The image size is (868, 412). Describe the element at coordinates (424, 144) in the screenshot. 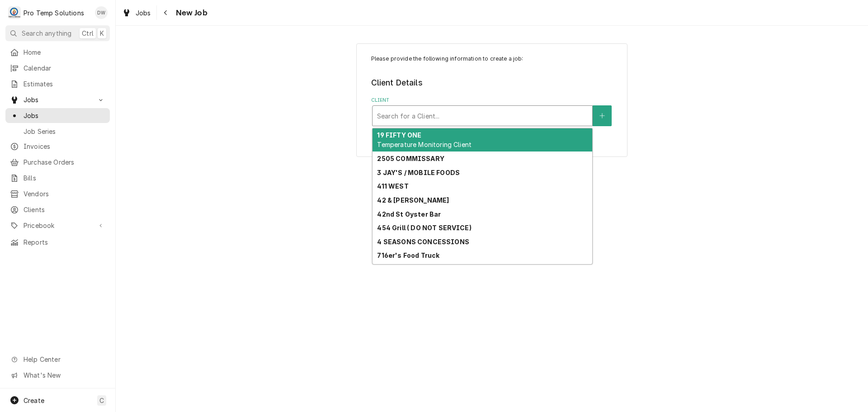

I see `span: Temperature Monitoring Client` at that location.